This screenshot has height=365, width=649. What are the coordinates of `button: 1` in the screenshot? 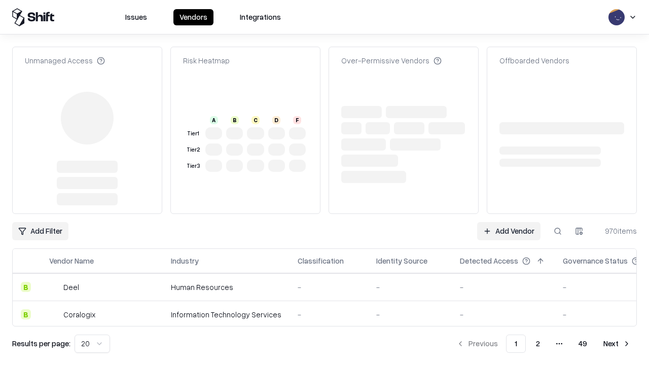 It's located at (516, 344).